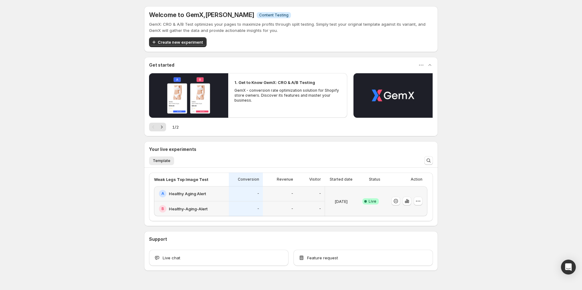  Describe the element at coordinates (285, 179) in the screenshot. I see `p: Revenue` at that location.